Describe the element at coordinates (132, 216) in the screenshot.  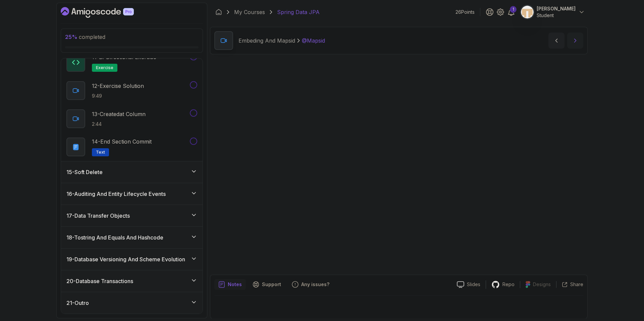
I see `button: 17-Data Transfer Objects` at that location.